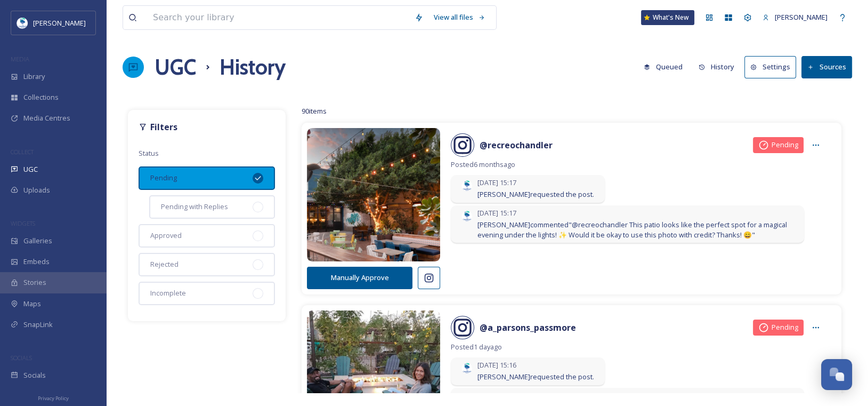  What do you see at coordinates (166, 235) in the screenshot?
I see `span: Approved` at bounding box center [166, 235].